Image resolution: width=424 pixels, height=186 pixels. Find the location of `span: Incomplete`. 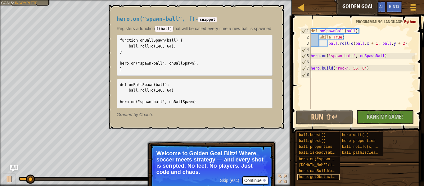

span: Incomplete is located at coordinates (26, 2).